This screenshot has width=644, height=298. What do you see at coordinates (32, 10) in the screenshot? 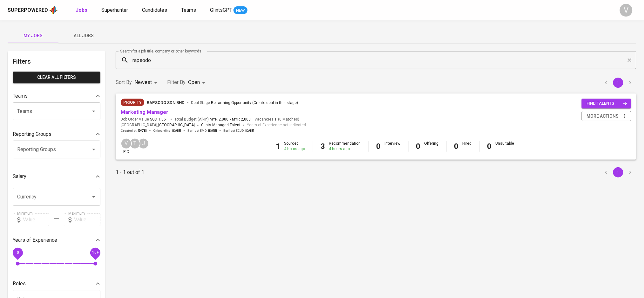
I see `a: Superpoweredapp logo` at bounding box center [32, 10].